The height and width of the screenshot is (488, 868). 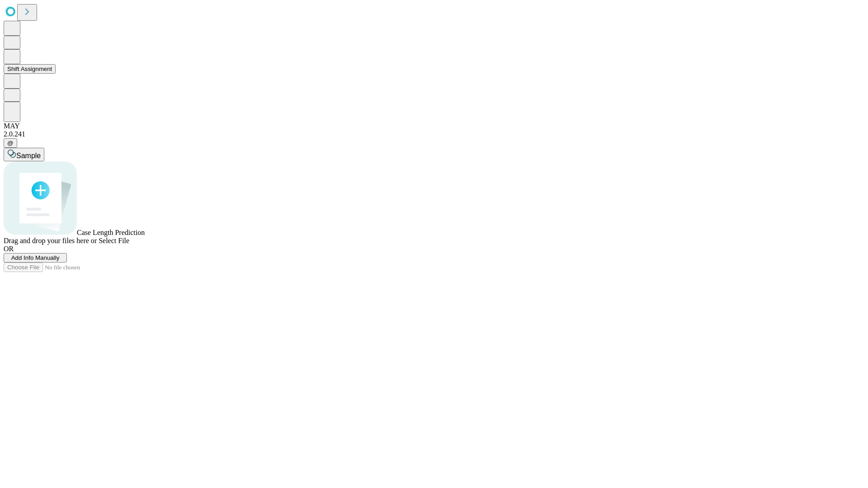 What do you see at coordinates (29, 68) in the screenshot?
I see `button: Shift Assignment` at bounding box center [29, 68].